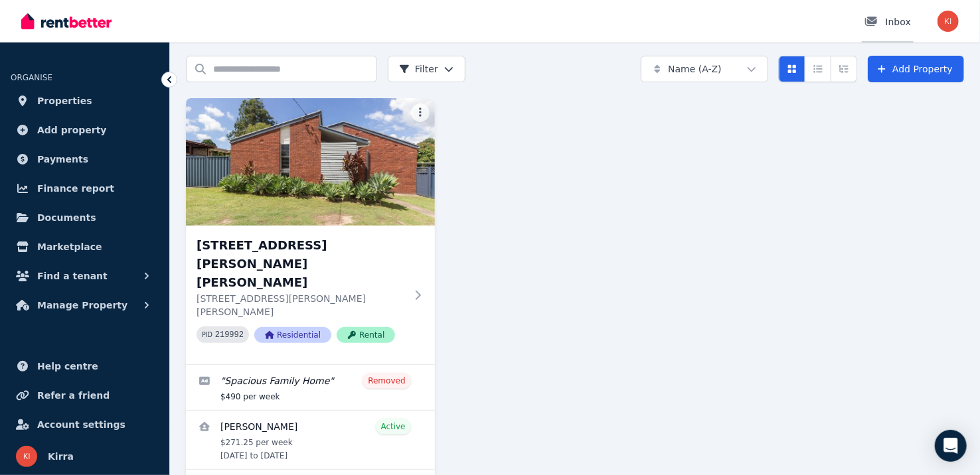 The height and width of the screenshot is (475, 980). What do you see at coordinates (66, 217) in the screenshot?
I see `span: Documents` at bounding box center [66, 217].